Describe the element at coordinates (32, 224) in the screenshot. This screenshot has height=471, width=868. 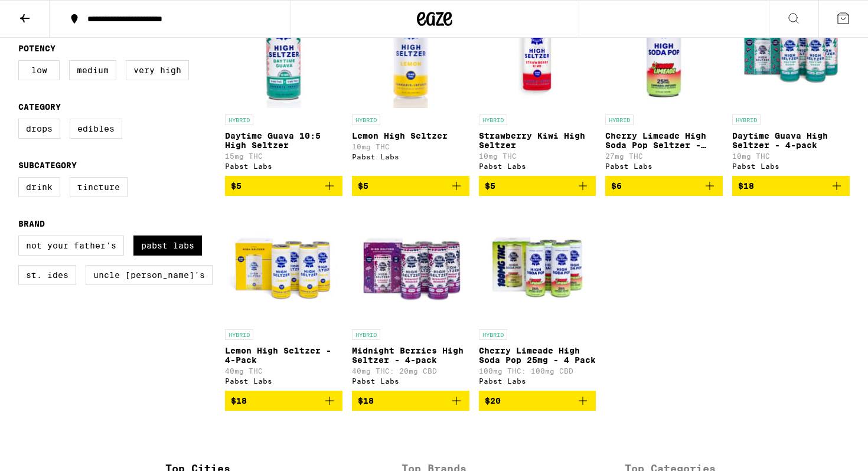
I see `legend: Brand` at that location.